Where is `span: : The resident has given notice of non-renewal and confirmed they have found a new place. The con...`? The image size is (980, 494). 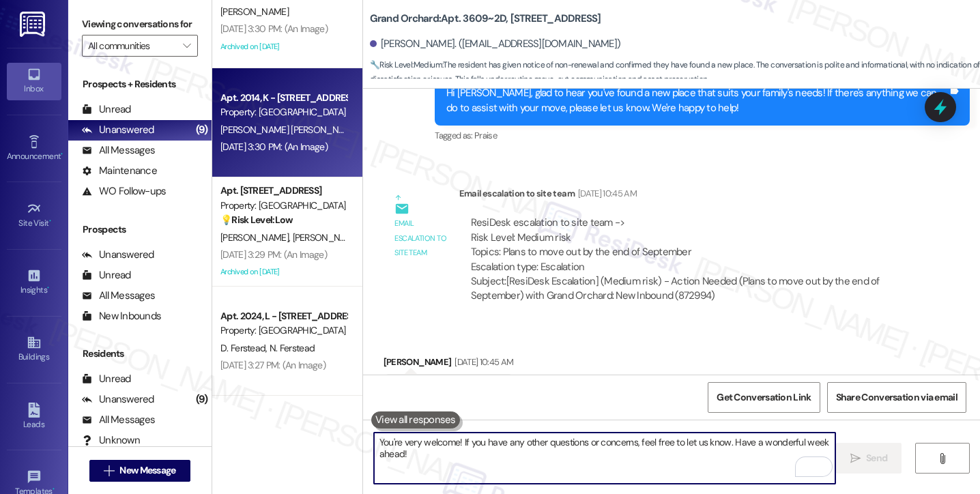 span: : The resident has given notice of non-renewal and confirmed they have found a new place. The con... is located at coordinates (674, 73).